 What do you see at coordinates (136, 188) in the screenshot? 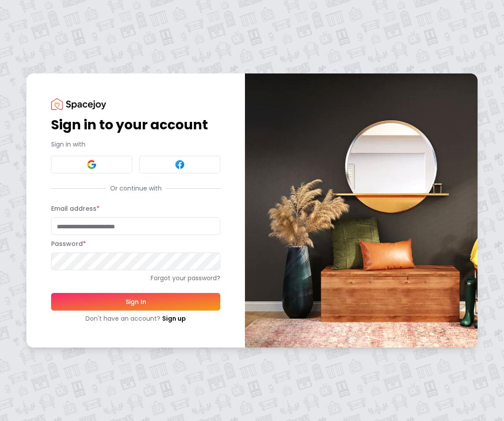
I see `span: Or continue with` at bounding box center [136, 188].